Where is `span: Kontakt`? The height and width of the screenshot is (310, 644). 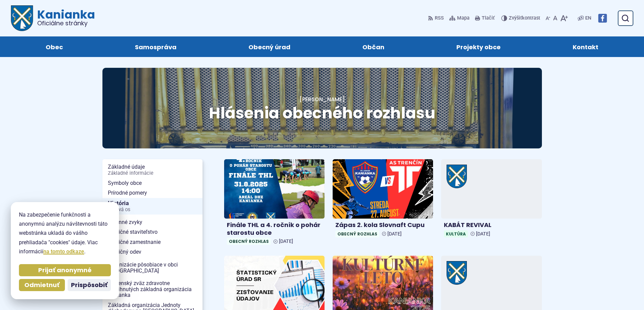
span: Kontakt is located at coordinates (586, 47).